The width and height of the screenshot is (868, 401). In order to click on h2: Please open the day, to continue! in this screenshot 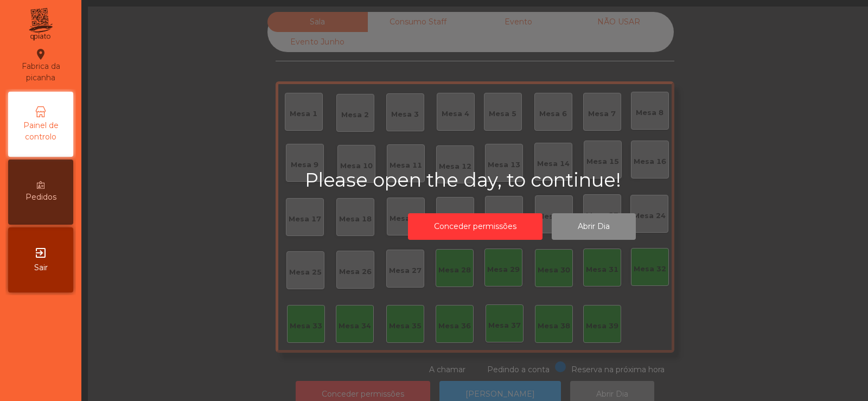, I will do `click(522, 180)`.